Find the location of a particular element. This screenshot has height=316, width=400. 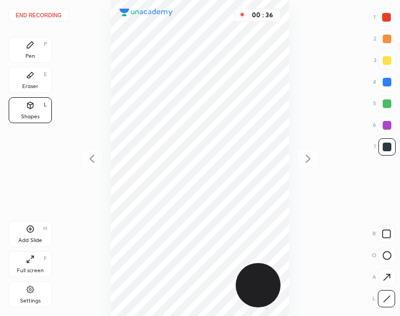

div: O is located at coordinates (384, 256).